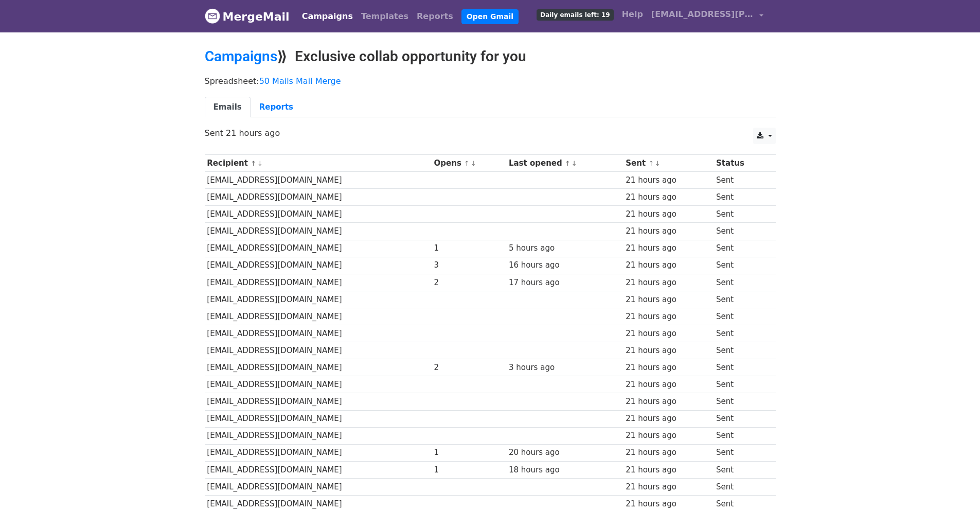  I want to click on p: Spreadsheet:, so click(490, 81).